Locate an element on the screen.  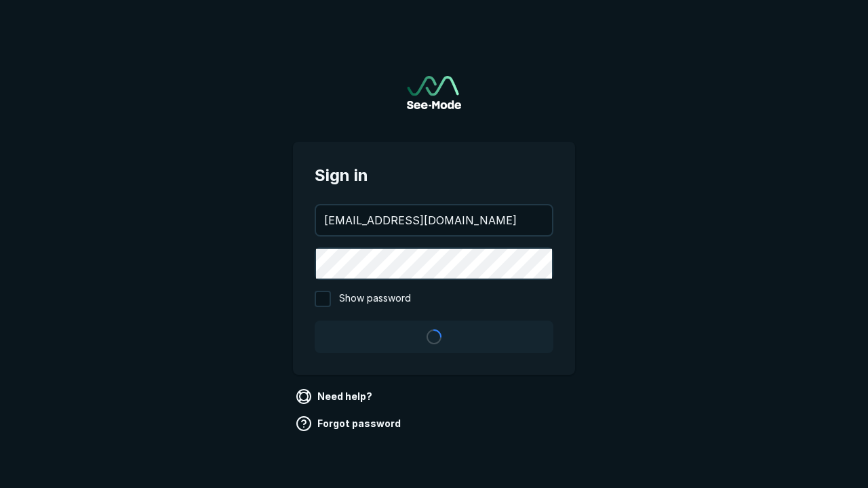
a: Forgot password is located at coordinates (349, 424).